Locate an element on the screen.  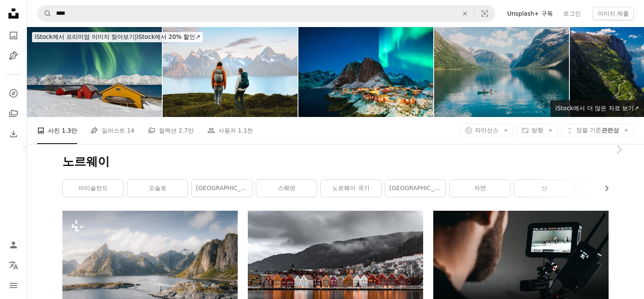
div: iStock에서 20% 할인 ↗ is located at coordinates (118, 37).